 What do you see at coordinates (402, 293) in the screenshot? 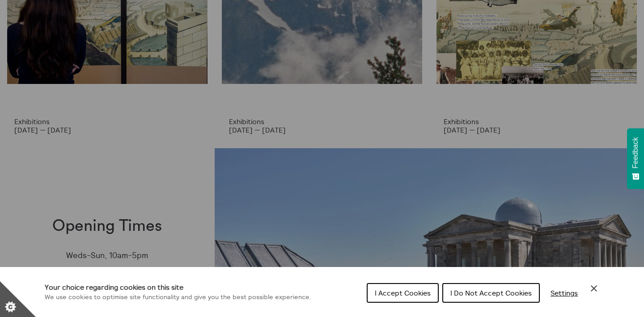
I see `button: I Accept Cookies` at bounding box center [402, 293].